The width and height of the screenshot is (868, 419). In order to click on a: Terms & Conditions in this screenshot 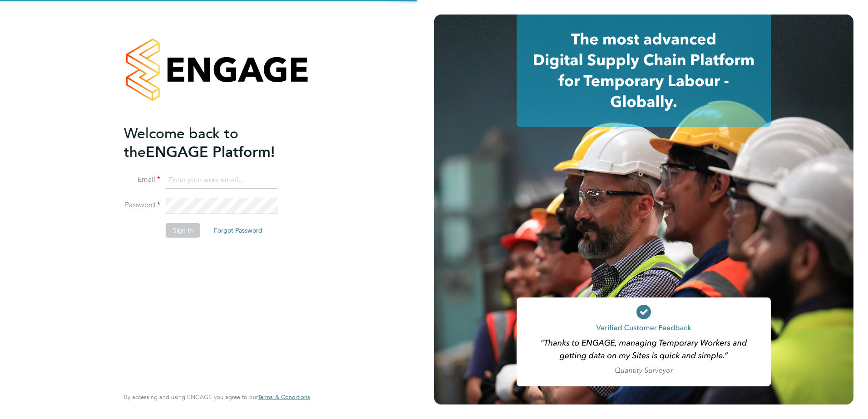, I will do `click(284, 397)`.